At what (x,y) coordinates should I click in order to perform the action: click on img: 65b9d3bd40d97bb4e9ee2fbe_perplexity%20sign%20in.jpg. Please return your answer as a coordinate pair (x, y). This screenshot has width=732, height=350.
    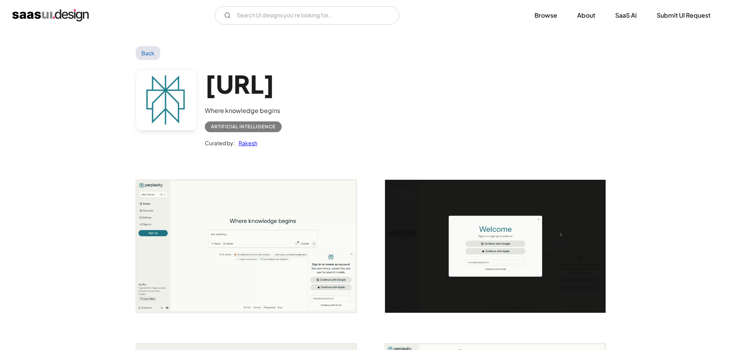
    Looking at the image, I should click on (495, 246).